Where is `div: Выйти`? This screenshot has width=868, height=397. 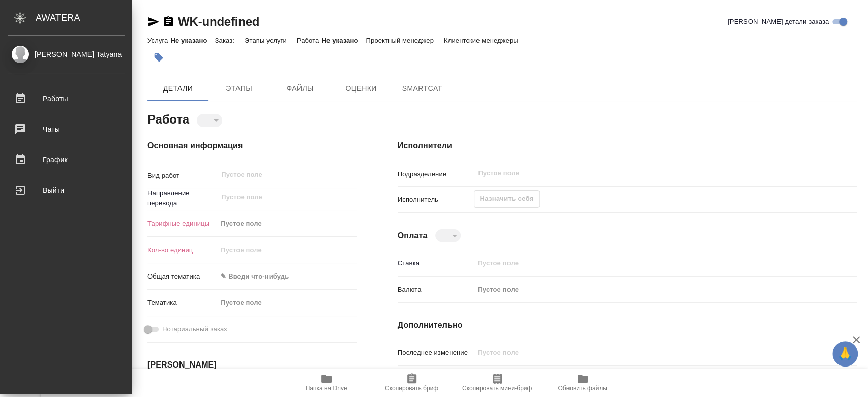
div: Выйти is located at coordinates (66, 190).